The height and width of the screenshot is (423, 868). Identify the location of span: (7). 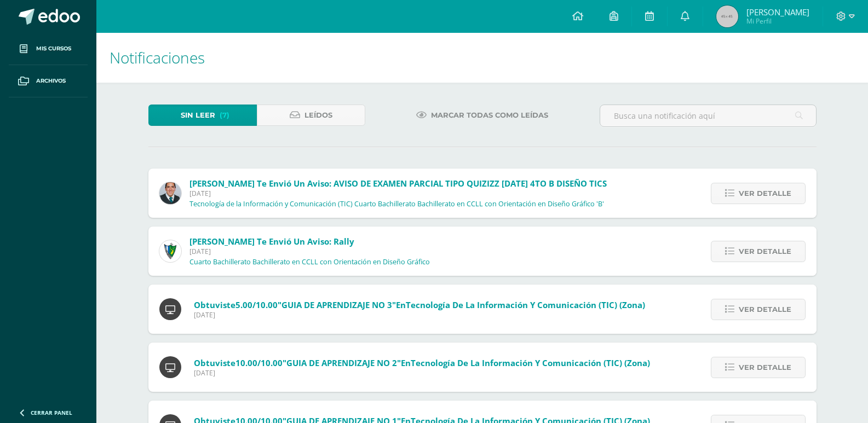
(225, 115).